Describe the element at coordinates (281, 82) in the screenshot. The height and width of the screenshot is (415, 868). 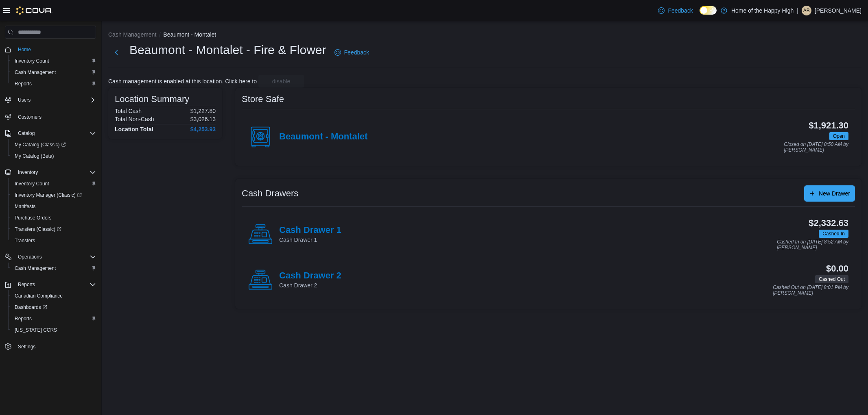
I see `span: disable` at that location.